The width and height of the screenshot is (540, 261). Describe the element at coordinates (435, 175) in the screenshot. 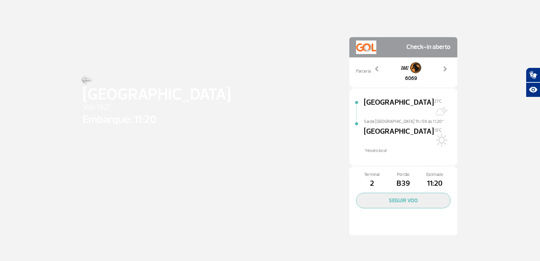

I see `span: Estimado` at that location.